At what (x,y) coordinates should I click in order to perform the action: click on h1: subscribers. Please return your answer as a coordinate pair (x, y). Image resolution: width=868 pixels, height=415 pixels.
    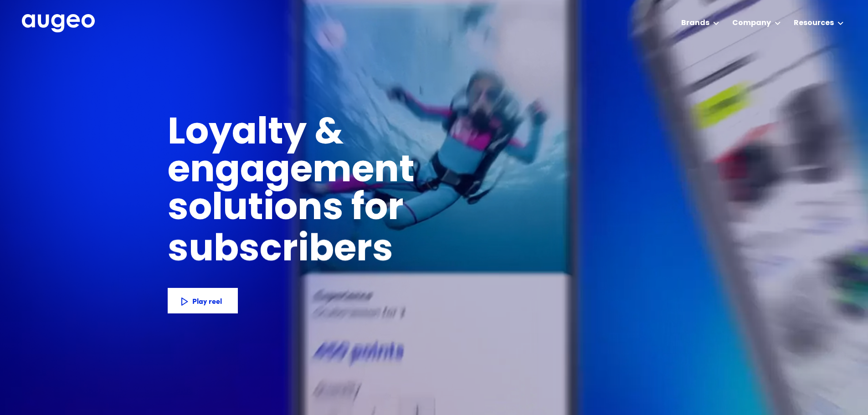
    Looking at the image, I should click on (280, 251).